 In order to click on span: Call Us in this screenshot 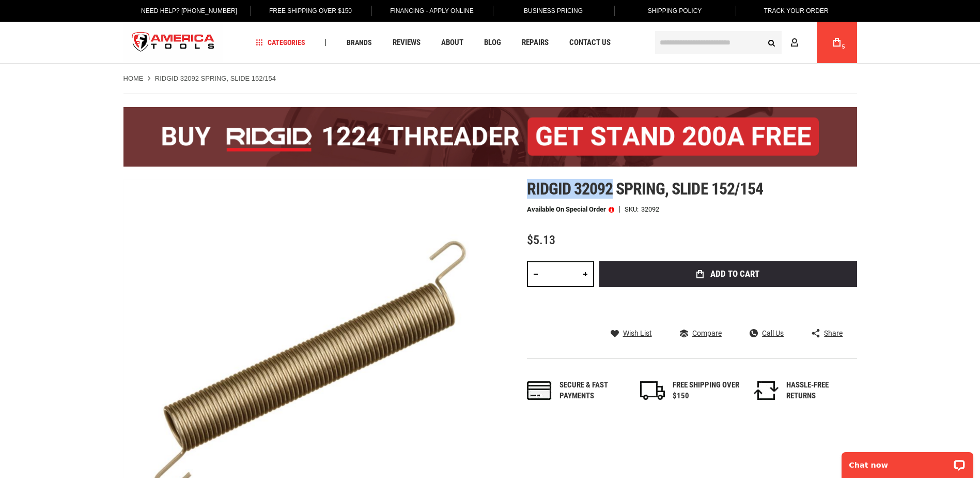, I will do `click(773, 333)`.